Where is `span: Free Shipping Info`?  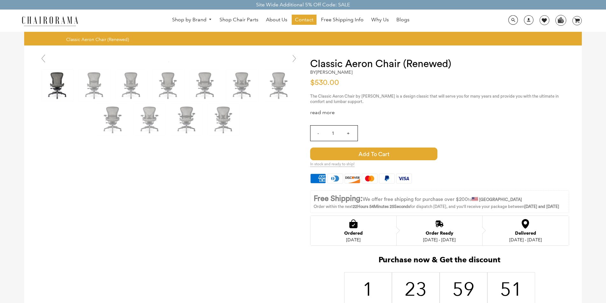 span: Free Shipping Info is located at coordinates (342, 20).